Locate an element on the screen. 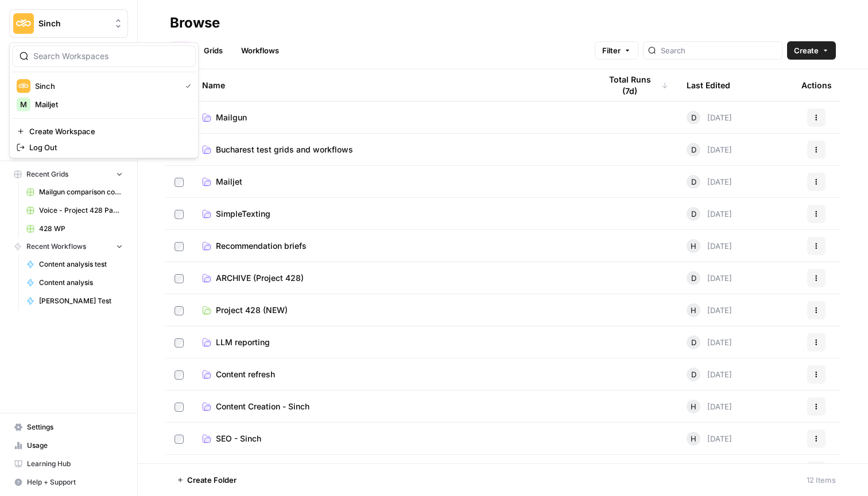  a: Mailjet is located at coordinates (392, 182).